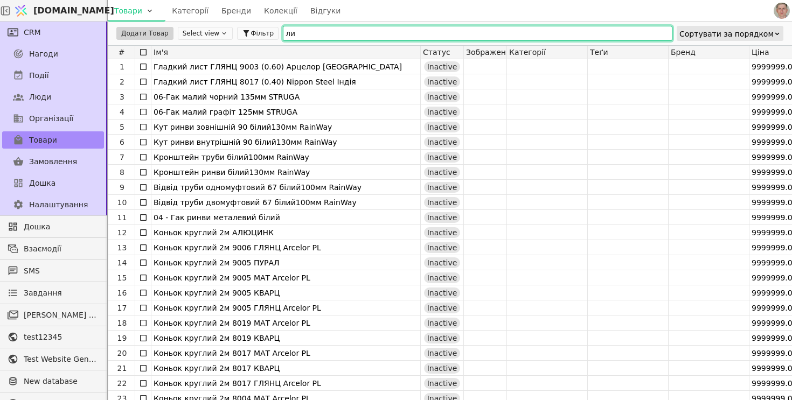 This screenshot has height=400, width=792. Describe the element at coordinates (285, 383) in the screenshot. I see `div: Коньок круглий 2м 8017 ГЛЯНЦ Arcelor PL` at that location.